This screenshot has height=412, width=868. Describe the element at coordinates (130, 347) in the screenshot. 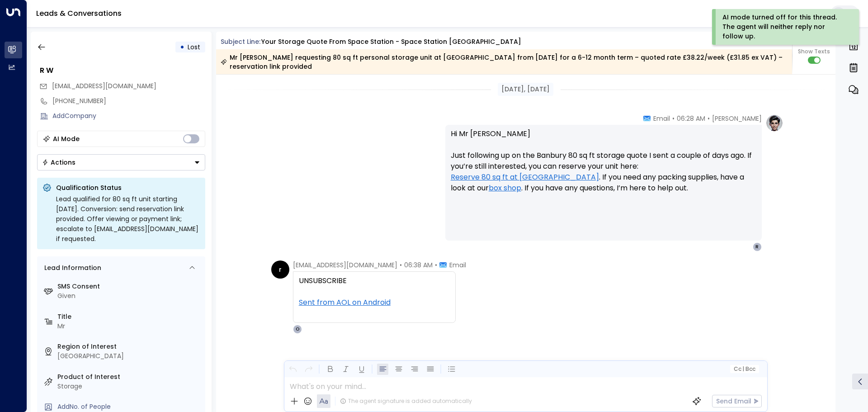

I see `label: Region of Interest` at that location.